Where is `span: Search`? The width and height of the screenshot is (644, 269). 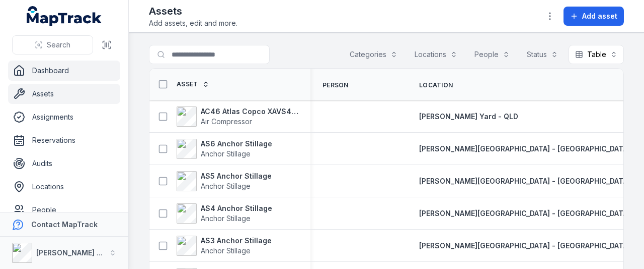 span: Search is located at coordinates (59, 45).